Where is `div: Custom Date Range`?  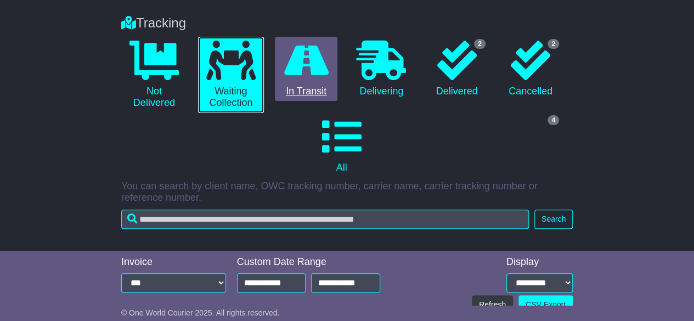
div: Custom Date Range is located at coordinates (308, 262).